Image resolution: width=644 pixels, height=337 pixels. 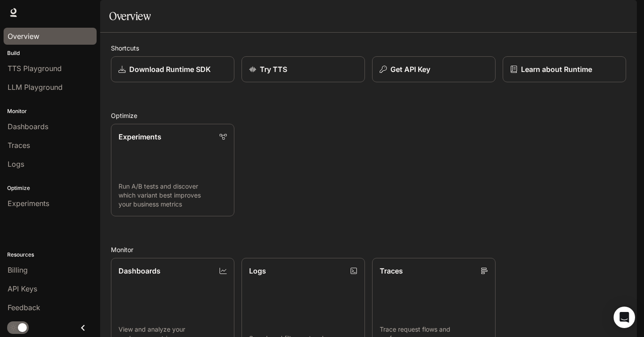 I want to click on p: Logs, so click(x=257, y=271).